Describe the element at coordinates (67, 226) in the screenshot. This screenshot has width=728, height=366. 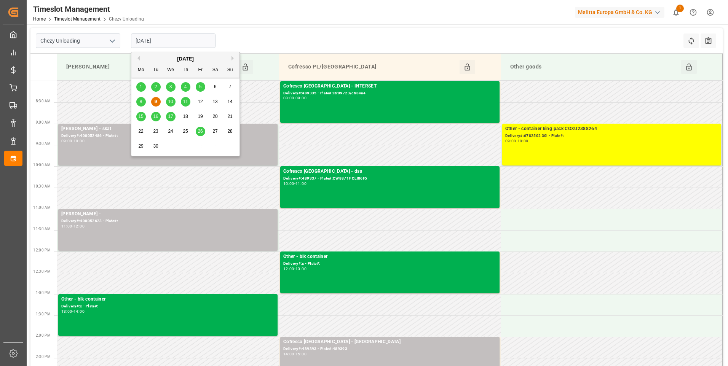
I see `div: 11:00` at that location.